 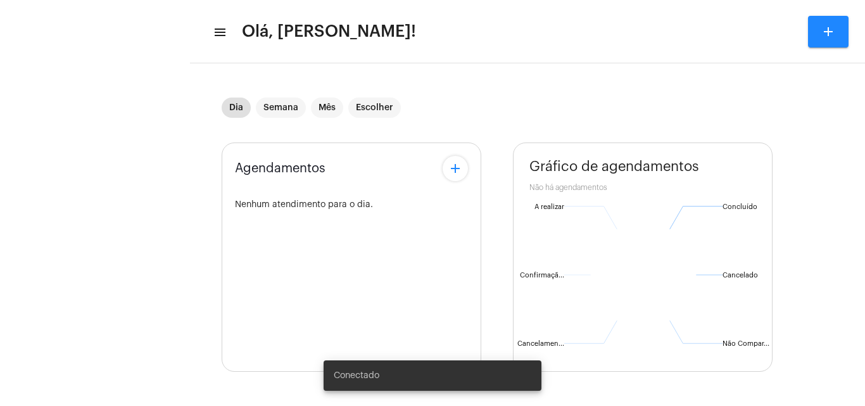 I want to click on text: Cancelamen..., so click(x=541, y=343).